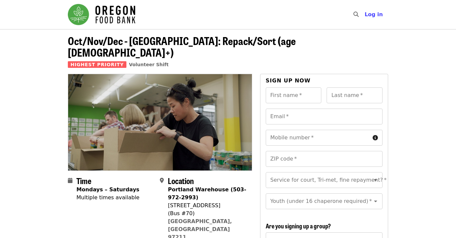 Image resolution: width=456 pixels, height=238 pixels. What do you see at coordinates (149, 65) in the screenshot?
I see `span: Volunteer Shift` at bounding box center [149, 65].